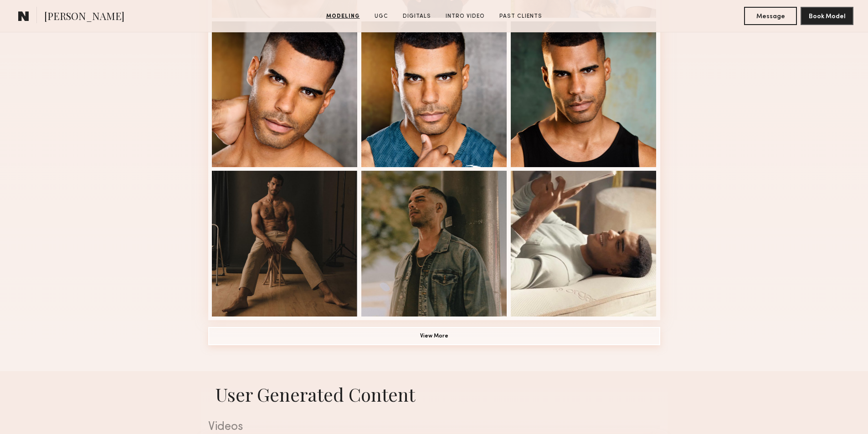  What do you see at coordinates (434, 394) in the screenshot?
I see `h1: User Generated Content` at bounding box center [434, 394].